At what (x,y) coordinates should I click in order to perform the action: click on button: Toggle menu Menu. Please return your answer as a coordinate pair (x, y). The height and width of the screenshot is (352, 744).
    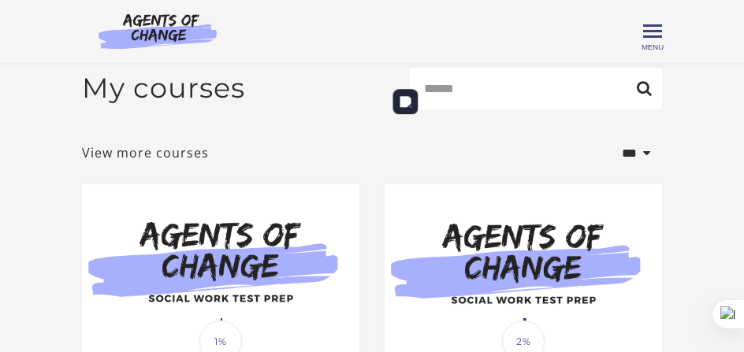
    Looking at the image, I should click on (652, 32).